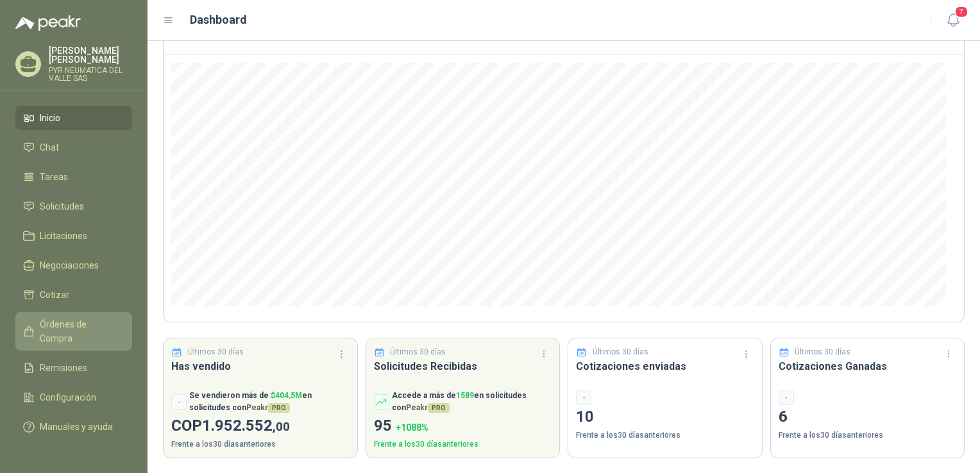 The width and height of the screenshot is (980, 473). Describe the element at coordinates (868, 418) in the screenshot. I see `p: 6` at that location.